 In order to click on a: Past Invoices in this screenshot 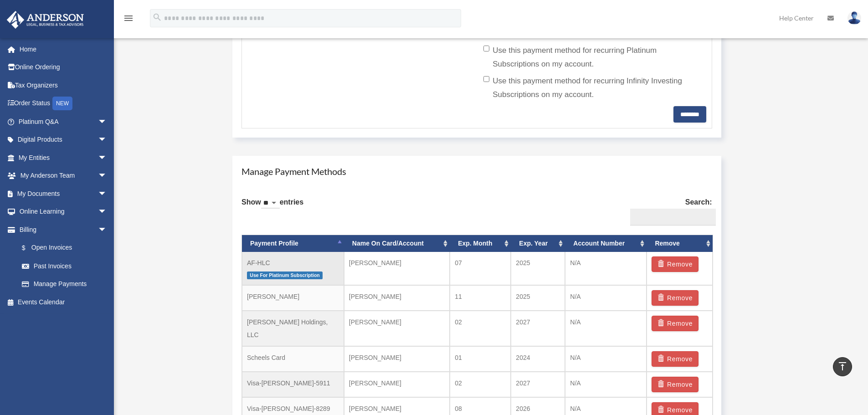, I will do `click(67, 266)`.